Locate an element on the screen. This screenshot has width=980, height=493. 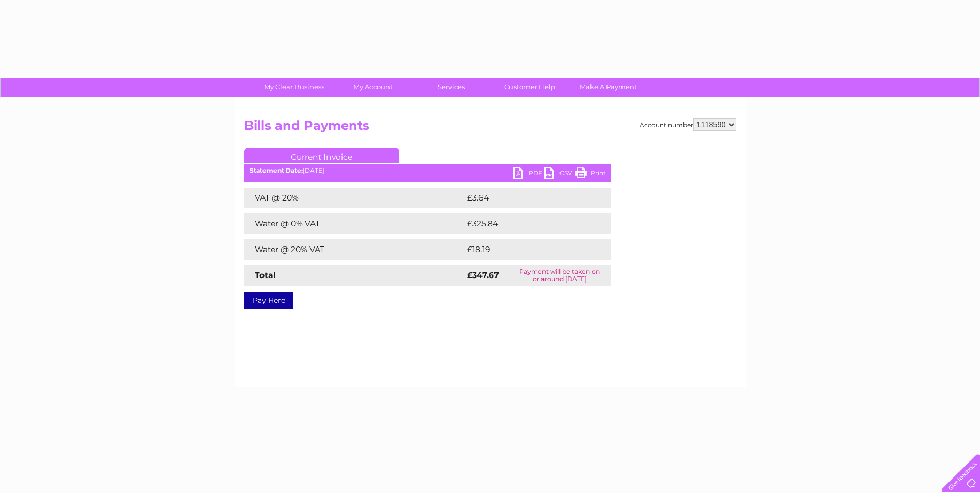
strong: Total is located at coordinates (265, 275).